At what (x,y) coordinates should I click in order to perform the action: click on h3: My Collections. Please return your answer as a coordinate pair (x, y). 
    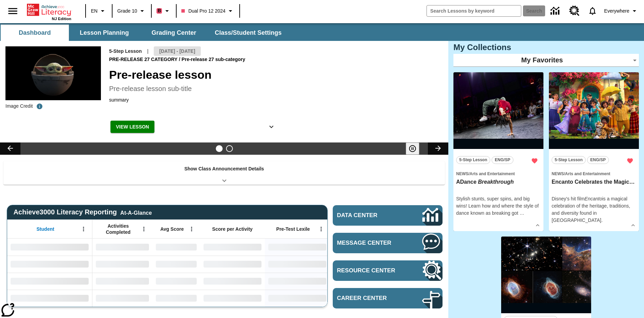
    Looking at the image, I should click on (546, 47).